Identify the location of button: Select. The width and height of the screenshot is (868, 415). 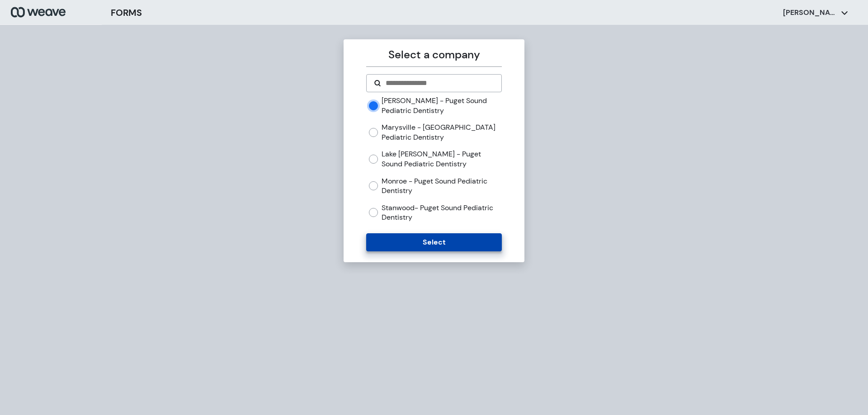
(434, 242).